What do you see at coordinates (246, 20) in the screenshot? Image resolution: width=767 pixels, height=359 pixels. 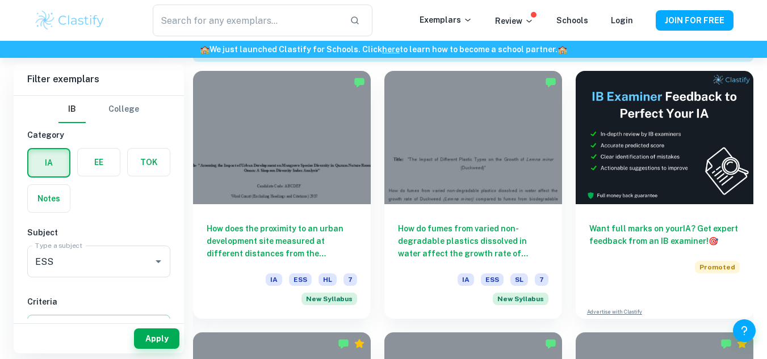 I see `input: Search for any exemplars...` at bounding box center [246, 20].